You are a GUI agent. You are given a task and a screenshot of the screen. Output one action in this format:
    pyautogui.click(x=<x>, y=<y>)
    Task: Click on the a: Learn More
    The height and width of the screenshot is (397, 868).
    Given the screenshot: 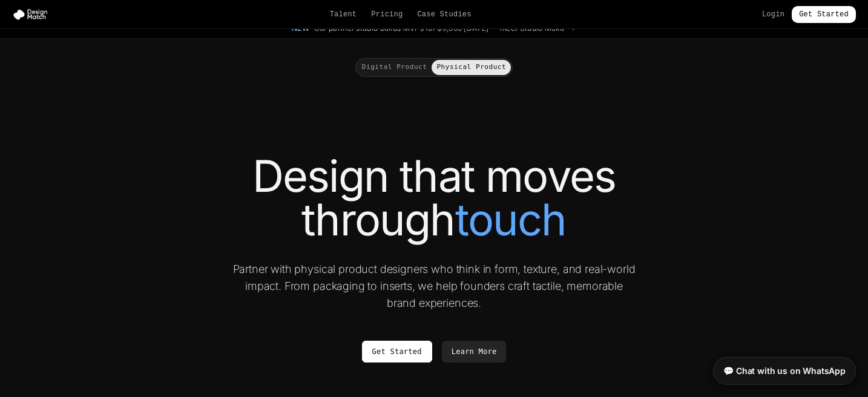 What is the action you would take?
    pyautogui.click(x=474, y=352)
    